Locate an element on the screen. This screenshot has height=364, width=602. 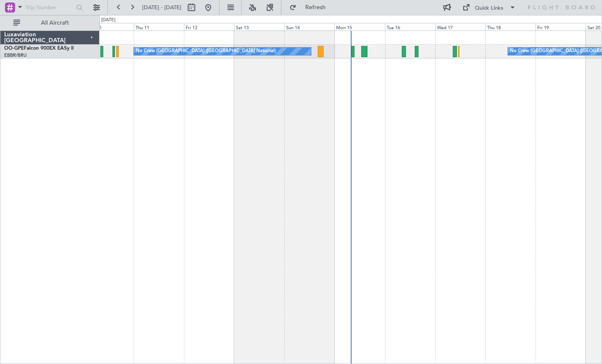
div: Mon 15 is located at coordinates (359, 27).